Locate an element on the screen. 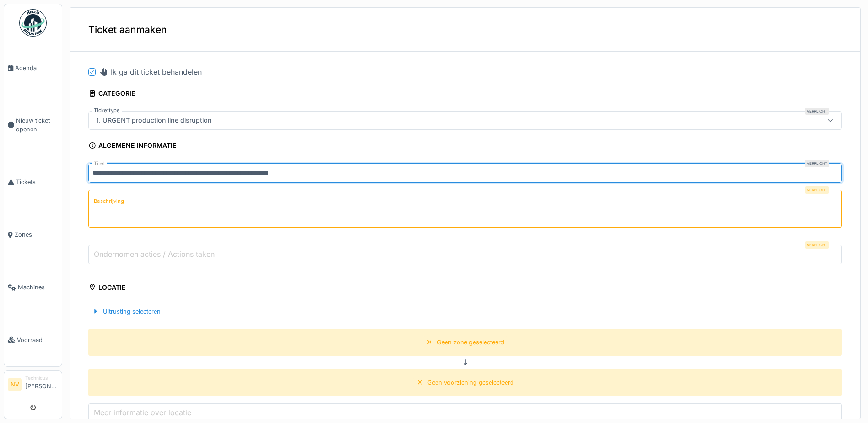  label: Tickettype is located at coordinates (106, 110).